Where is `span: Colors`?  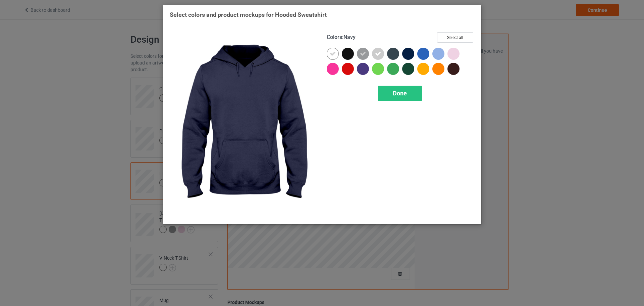 span: Colors is located at coordinates (334, 37).